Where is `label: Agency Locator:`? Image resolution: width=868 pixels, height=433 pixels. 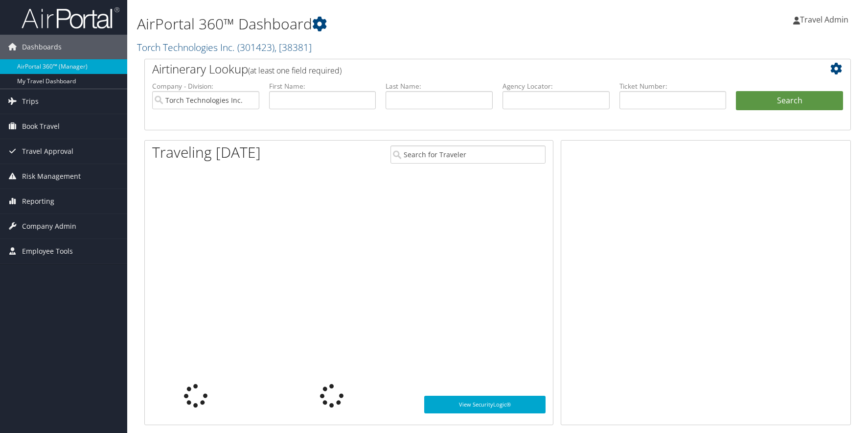 label: Agency Locator: is located at coordinates (556, 86).